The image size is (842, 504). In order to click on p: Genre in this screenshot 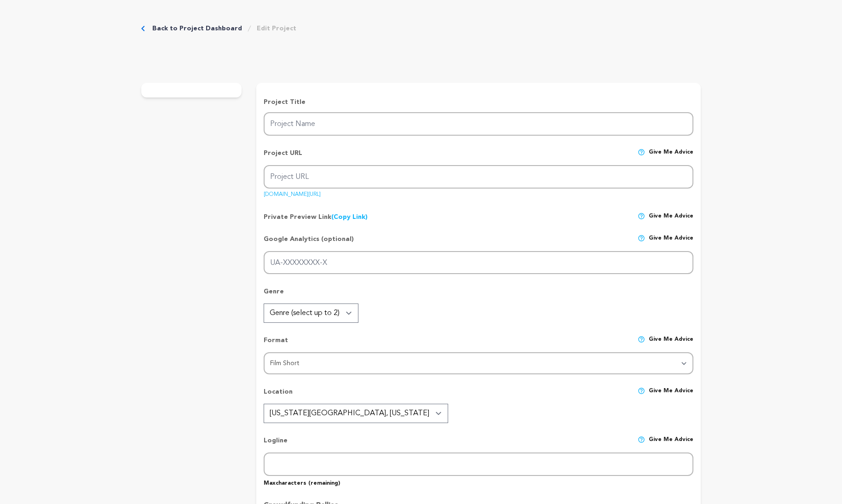, I will do `click(478, 295)`.